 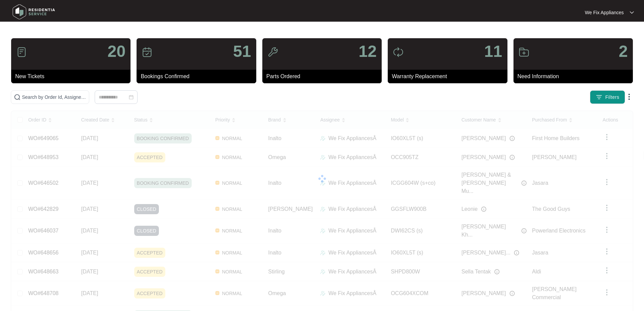 What do you see at coordinates (198, 77) in the screenshot?
I see `p: Bookings Confirmed` at bounding box center [198, 77].